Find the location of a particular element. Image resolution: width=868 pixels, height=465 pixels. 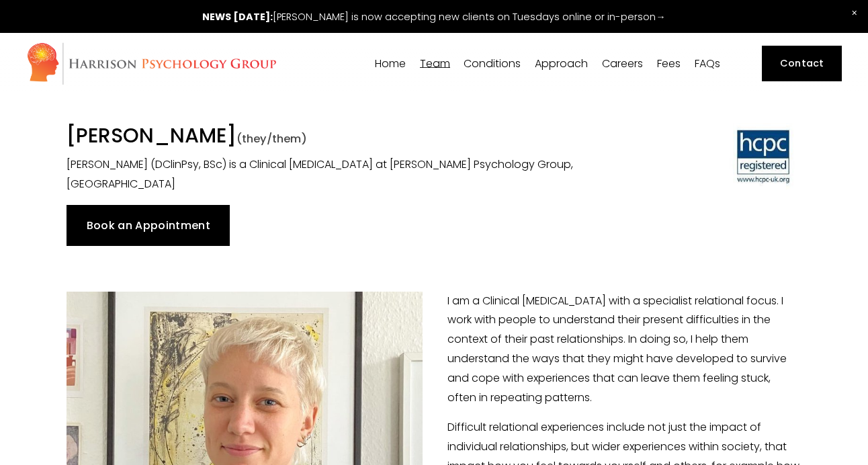

a: Contact is located at coordinates (801, 63).